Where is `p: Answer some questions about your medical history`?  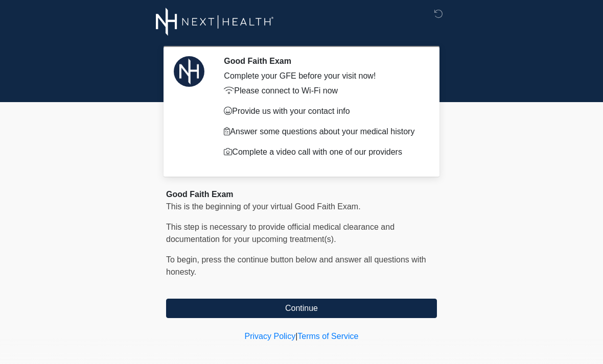 p: Answer some questions about your medical history is located at coordinates (323, 132).